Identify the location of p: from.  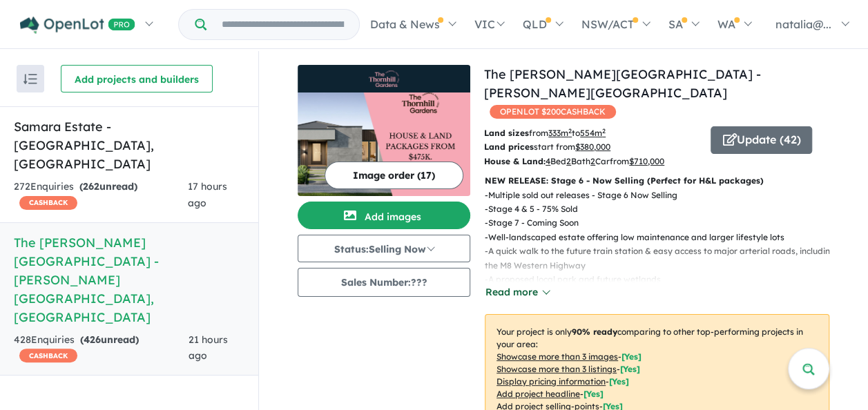
(592, 134).